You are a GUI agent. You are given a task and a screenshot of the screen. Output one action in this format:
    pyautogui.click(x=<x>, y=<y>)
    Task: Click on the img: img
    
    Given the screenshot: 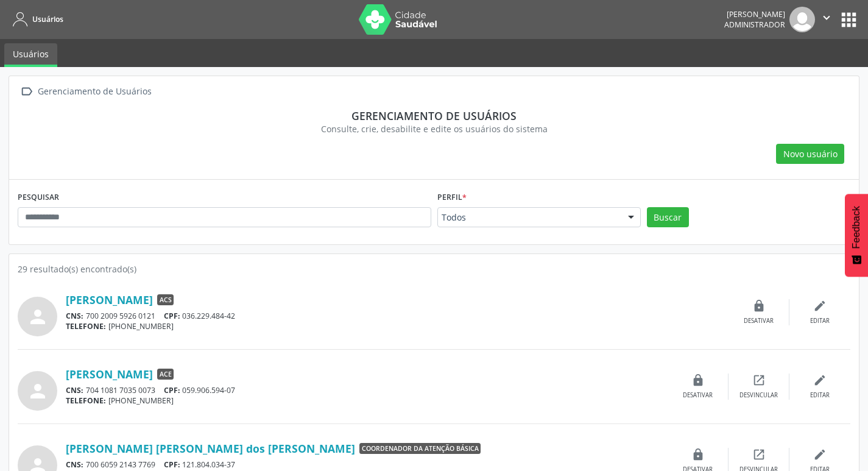 What is the action you would take?
    pyautogui.click(x=803, y=19)
    